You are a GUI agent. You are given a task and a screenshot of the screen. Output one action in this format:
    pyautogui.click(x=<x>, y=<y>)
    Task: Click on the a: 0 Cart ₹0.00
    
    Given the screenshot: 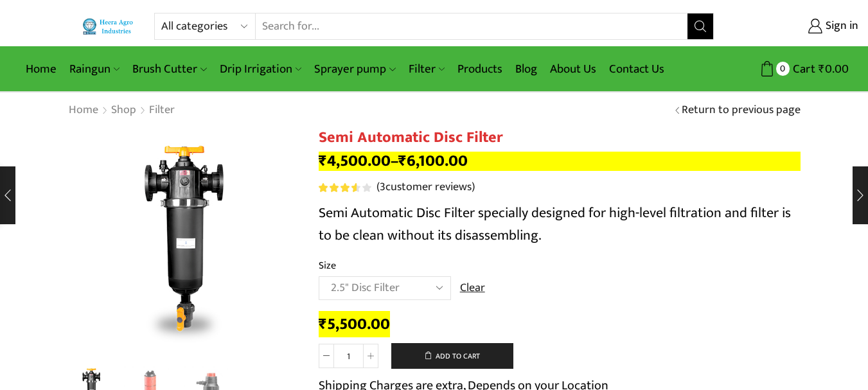 What is the action you would take?
    pyautogui.click(x=788, y=69)
    